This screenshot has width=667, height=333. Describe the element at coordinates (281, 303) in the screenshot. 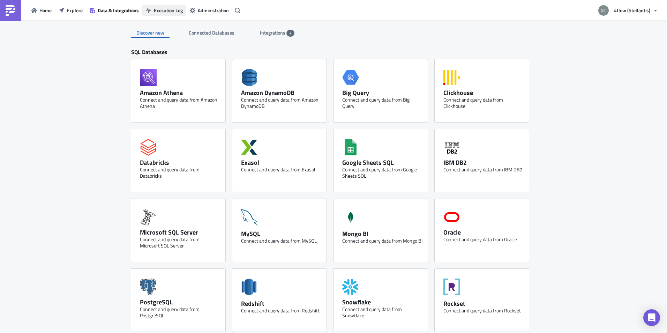

I see `div: Redshift` at that location.